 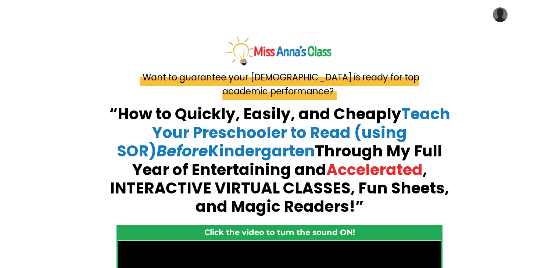 I want to click on img: User Avatar, so click(x=500, y=15).